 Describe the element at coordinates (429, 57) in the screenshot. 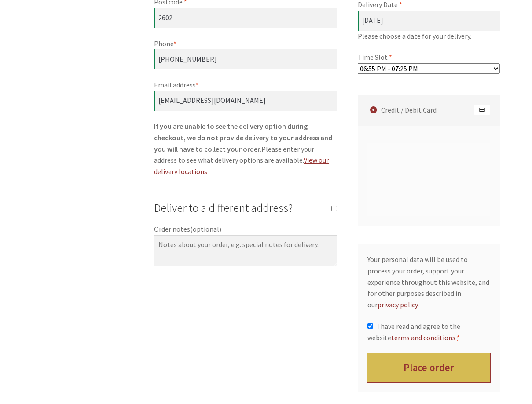

I see `label: Time Slot` at that location.